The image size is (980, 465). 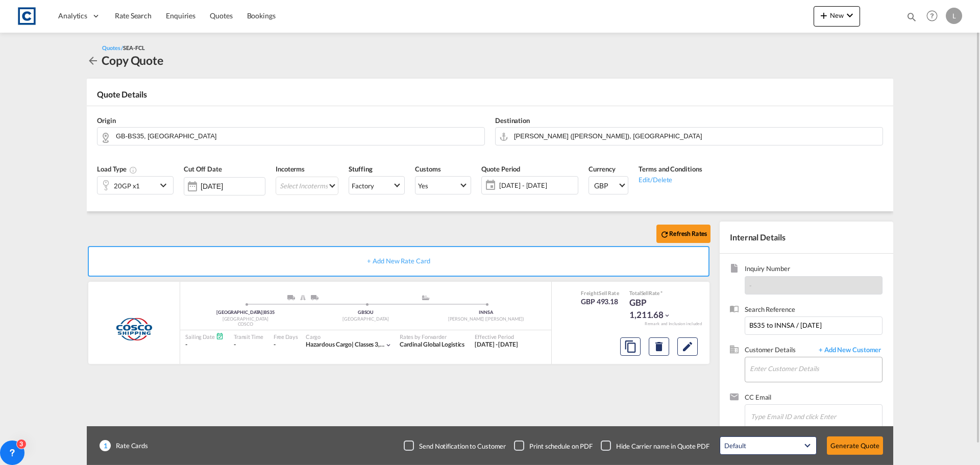 I want to click on md-select: Select Customs: Yes, so click(x=443, y=185).